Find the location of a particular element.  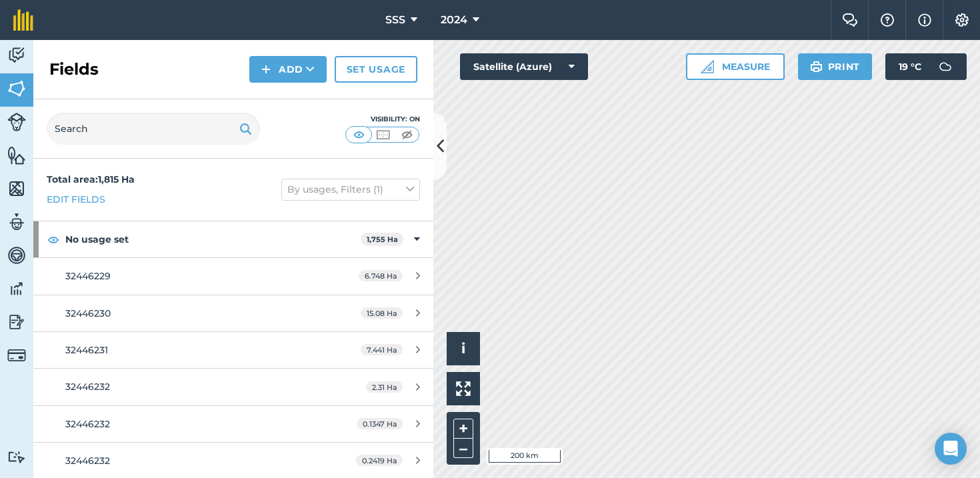

span: i is located at coordinates (463, 348).